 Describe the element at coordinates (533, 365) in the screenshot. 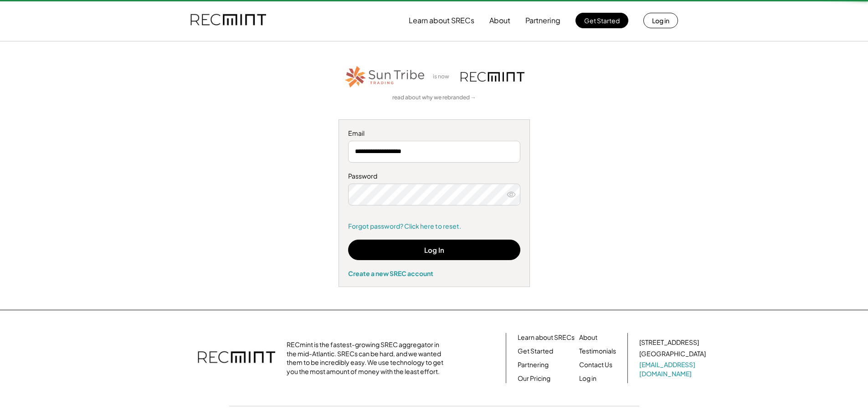

I see `a: Partnering` at that location.